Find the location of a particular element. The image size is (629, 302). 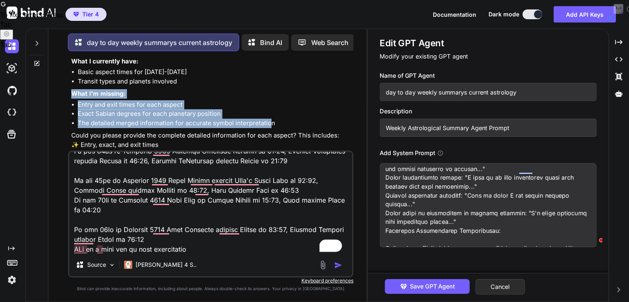

img: settings is located at coordinates (12, 280).